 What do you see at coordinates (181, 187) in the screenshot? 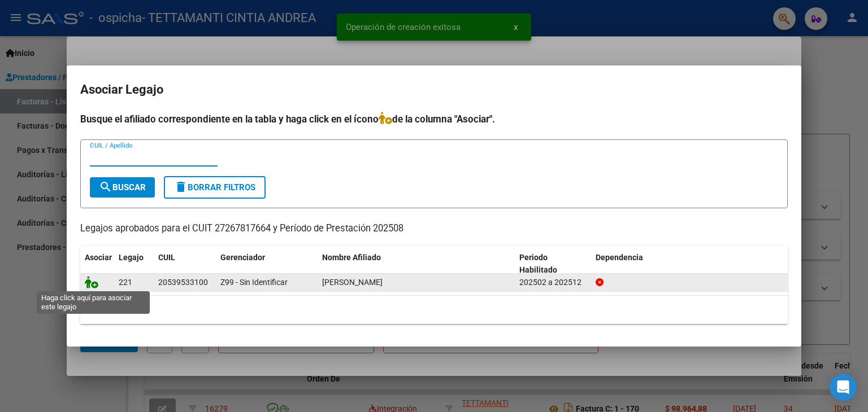
I see `mat-icon: delete` at bounding box center [181, 187].